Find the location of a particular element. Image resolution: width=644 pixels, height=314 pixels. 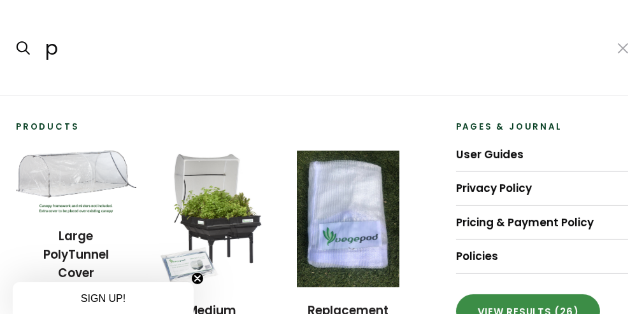

img: Replacement Mesh only Cover - Medium (does not include poles, connectors and misters) is located at coordinates (348, 219).